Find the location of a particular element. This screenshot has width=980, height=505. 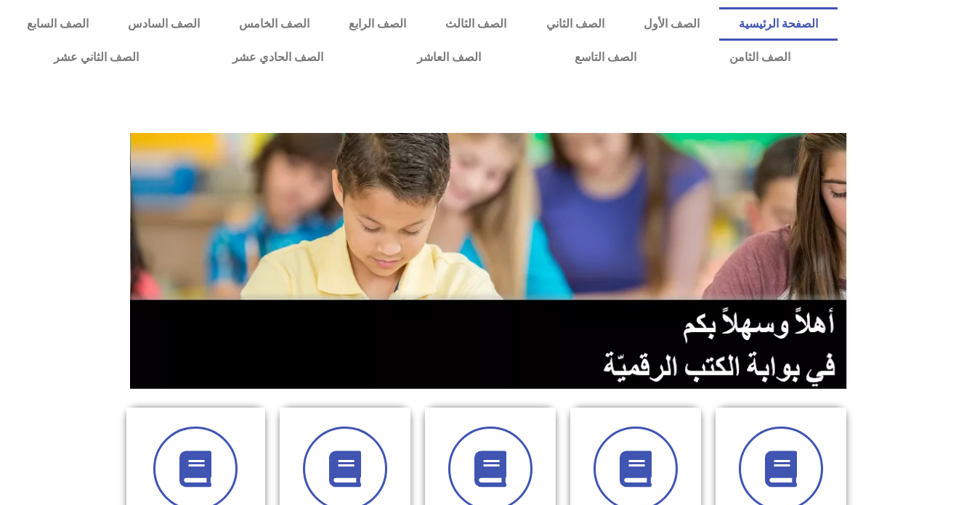

a: الصفحة الرئيسية is located at coordinates (778, 24).